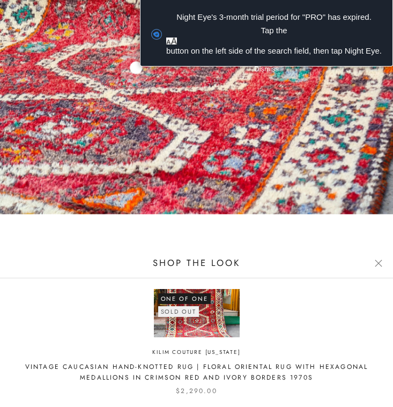 The image size is (393, 407). What do you see at coordinates (196, 391) in the screenshot?
I see `sale-price: $2,290.00` at bounding box center [196, 391].